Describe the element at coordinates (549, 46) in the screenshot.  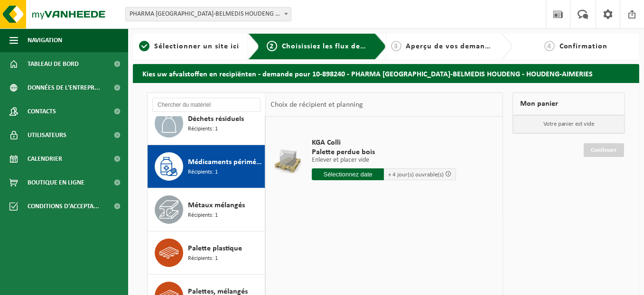
I see `span: 4` at that location.